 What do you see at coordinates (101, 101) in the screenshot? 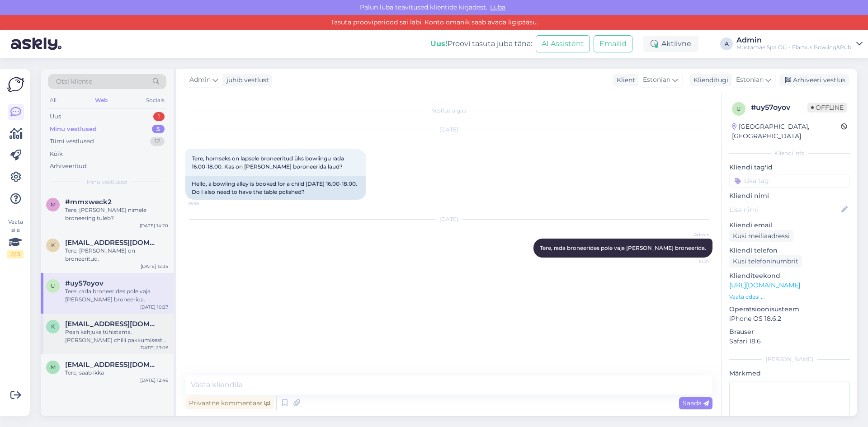
I see `div: Web` at bounding box center [101, 101].